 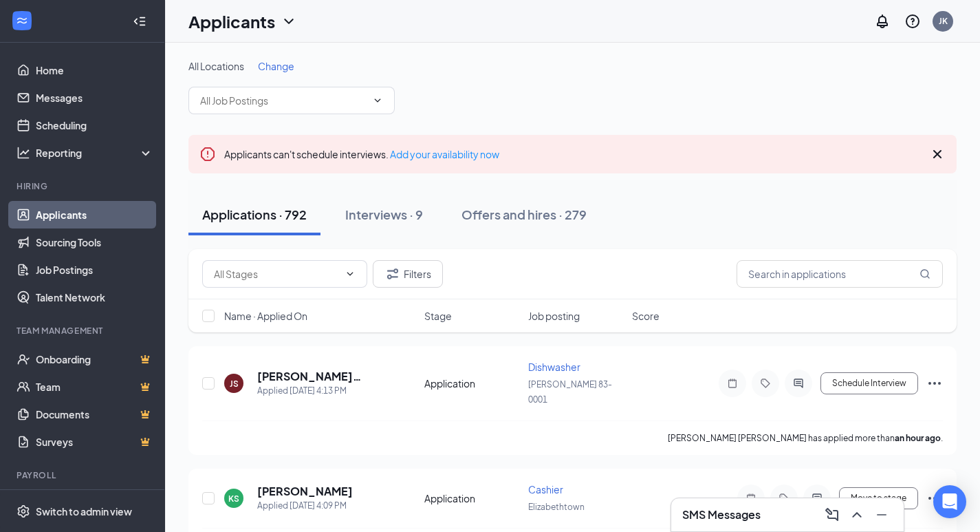 I want to click on svg: MagnifyingGlass, so click(x=925, y=274).